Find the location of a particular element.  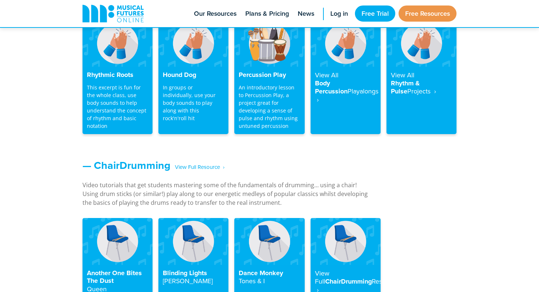

strong: Tones & I is located at coordinates (251, 281).